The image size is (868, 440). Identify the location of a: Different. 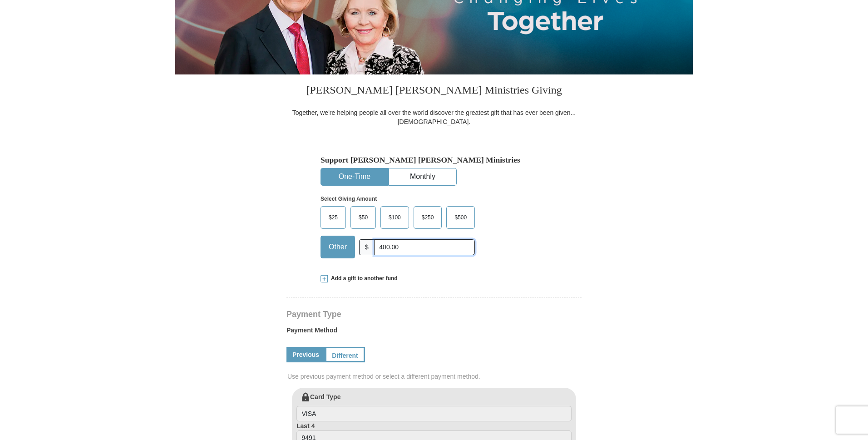
(345, 355).